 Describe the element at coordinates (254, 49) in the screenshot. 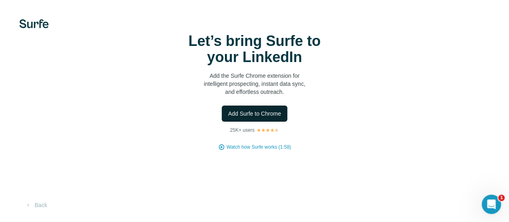

I see `h1: Let’s bring Surfe to your LinkedIn` at that location.